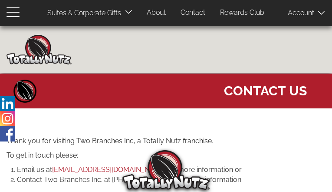 The image size is (332, 192). Describe the element at coordinates (82, 13) in the screenshot. I see `a: Suites & Corporate Gifts` at that location.